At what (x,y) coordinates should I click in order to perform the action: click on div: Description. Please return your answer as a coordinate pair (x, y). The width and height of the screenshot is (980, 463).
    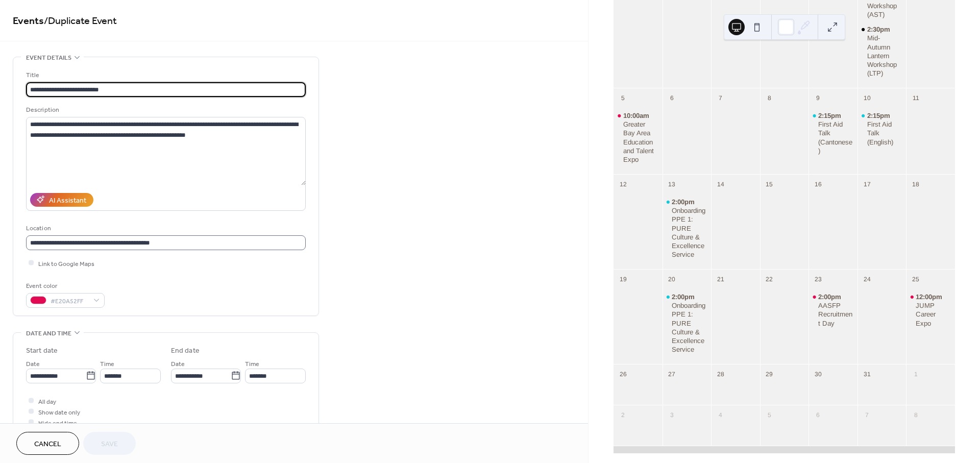
    Looking at the image, I should click on (165, 110).